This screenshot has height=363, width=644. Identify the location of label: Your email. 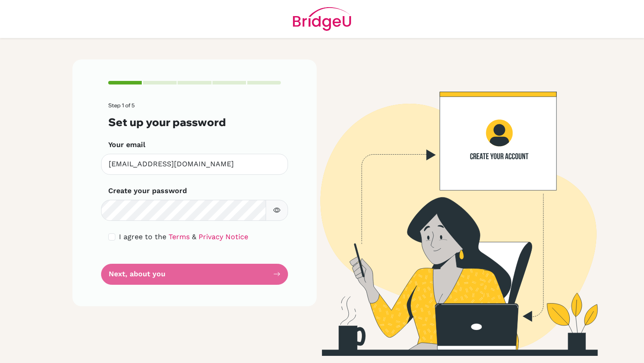
(126, 145).